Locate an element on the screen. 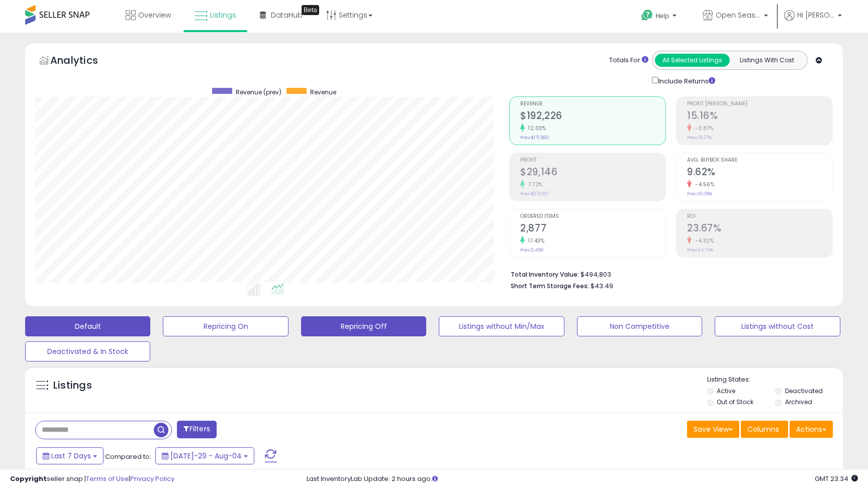 This screenshot has height=489, width=868. small: Prev: 2,450 is located at coordinates (532, 250).